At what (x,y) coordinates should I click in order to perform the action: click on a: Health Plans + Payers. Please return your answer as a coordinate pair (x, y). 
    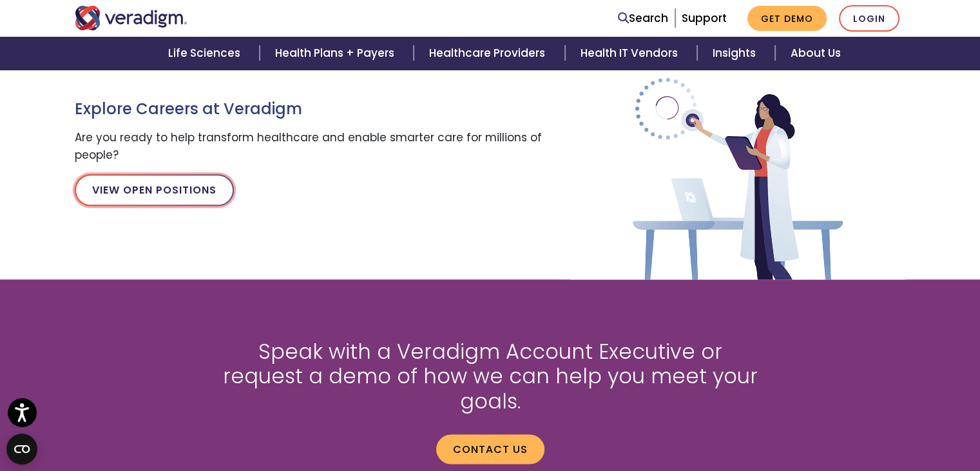
    Looking at the image, I should click on (337, 52).